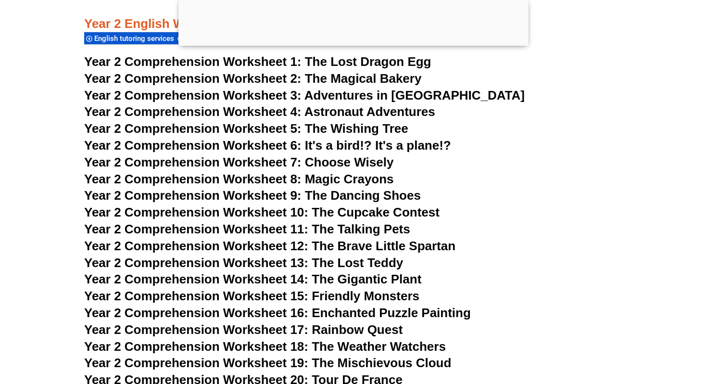 This screenshot has height=384, width=707. What do you see at coordinates (193, 112) in the screenshot?
I see `span: Year 2 Comprehension Worksheet 4:` at bounding box center [193, 112].